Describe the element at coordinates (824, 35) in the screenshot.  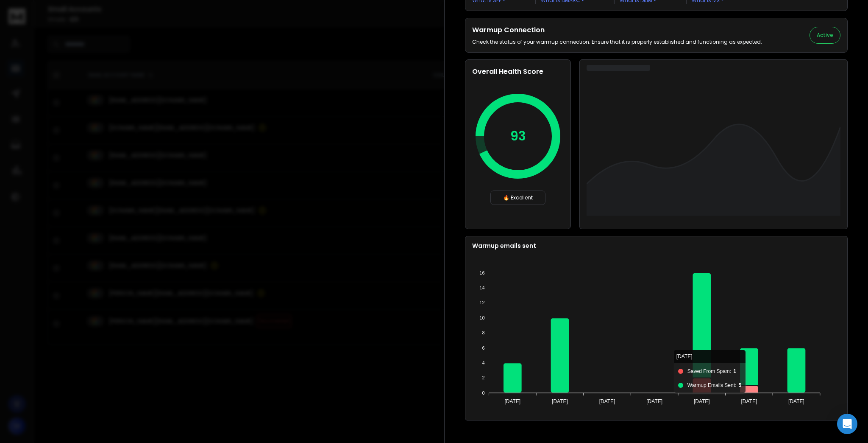
I see `button: Active` at that location.